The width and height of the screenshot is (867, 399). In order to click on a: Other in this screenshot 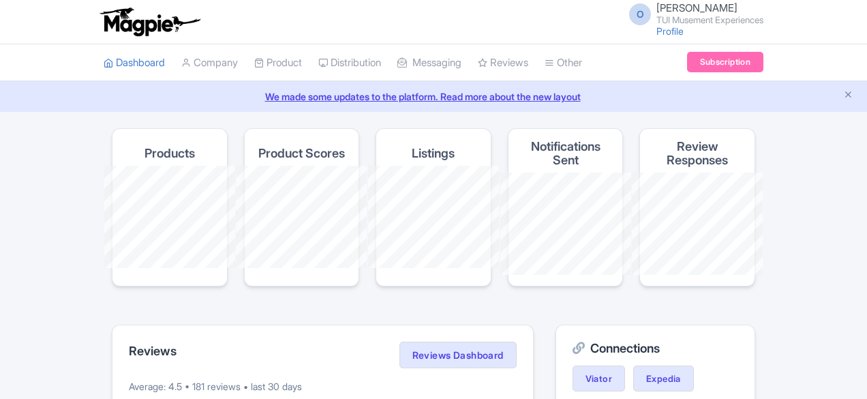, I will do `click(563, 63)`.